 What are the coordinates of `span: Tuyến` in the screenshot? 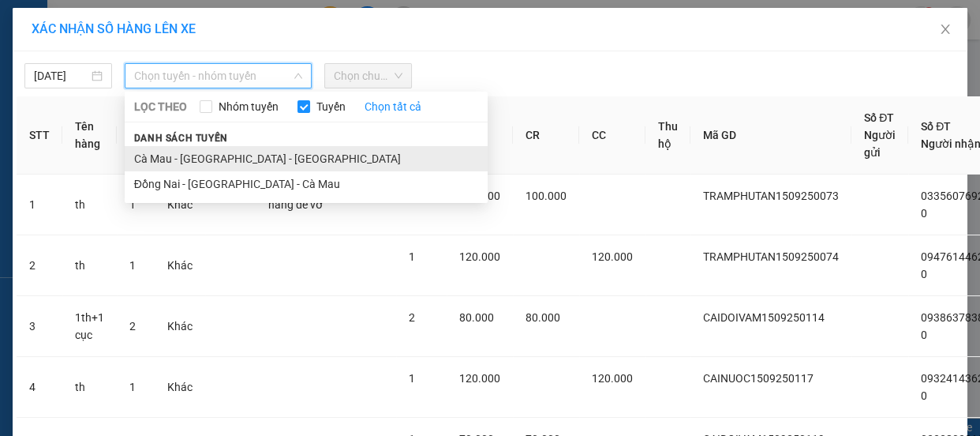 It's located at (330, 106).